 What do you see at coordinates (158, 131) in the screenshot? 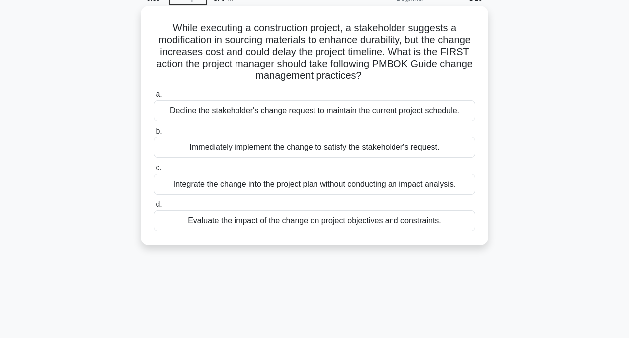
I see `span: b.` at bounding box center [158, 131].